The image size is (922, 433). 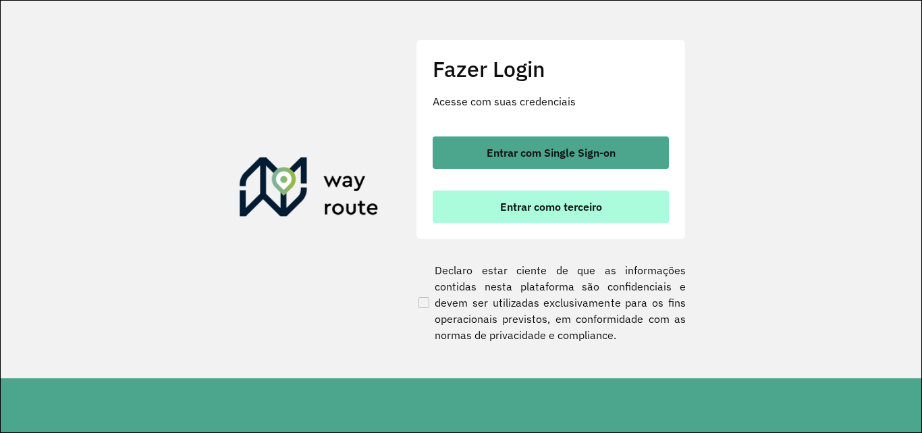 I want to click on img: Roteirizador AmbevTech, so click(x=309, y=190).